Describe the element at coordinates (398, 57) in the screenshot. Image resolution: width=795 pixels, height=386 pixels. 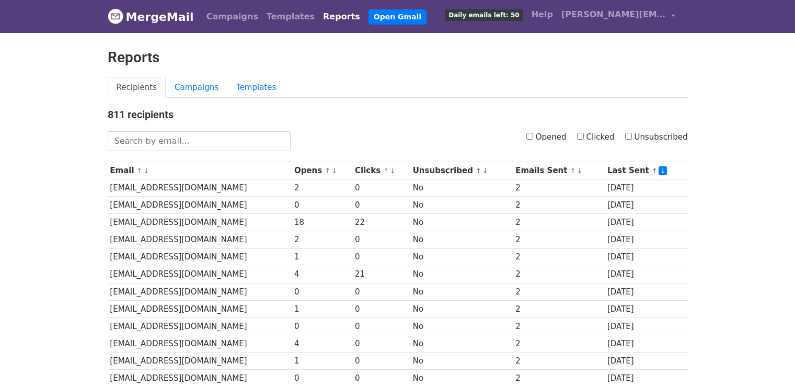
I see `h2: Reports` at that location.